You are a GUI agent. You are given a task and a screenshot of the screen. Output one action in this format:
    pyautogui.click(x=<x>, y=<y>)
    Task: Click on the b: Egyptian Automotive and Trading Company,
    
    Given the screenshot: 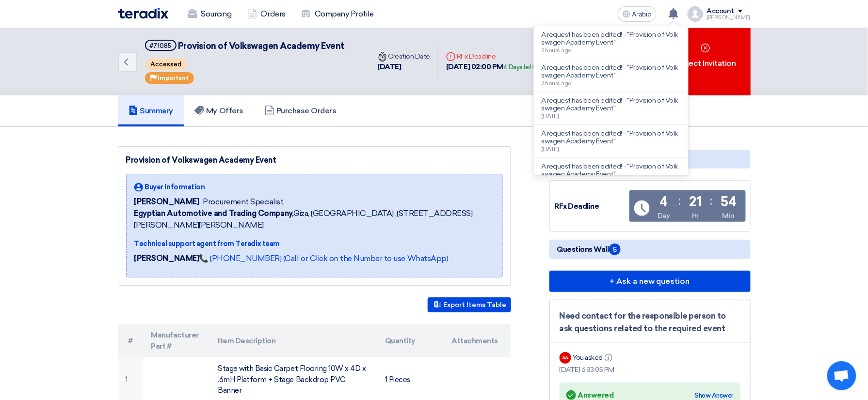 What is the action you would take?
    pyautogui.click(x=214, y=213)
    